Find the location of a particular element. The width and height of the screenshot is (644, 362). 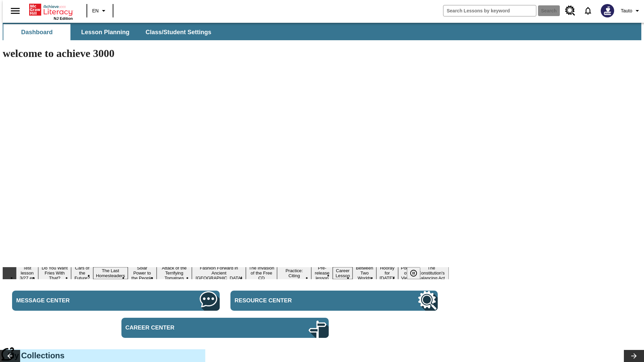

button: Slide 6 Attack of the Terrifying Tomatoes is located at coordinates (174, 273).